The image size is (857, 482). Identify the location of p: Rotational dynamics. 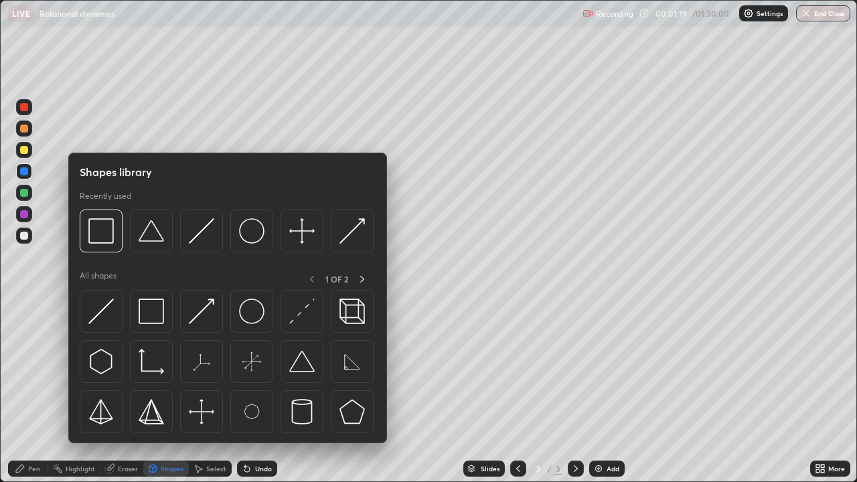
(77, 13).